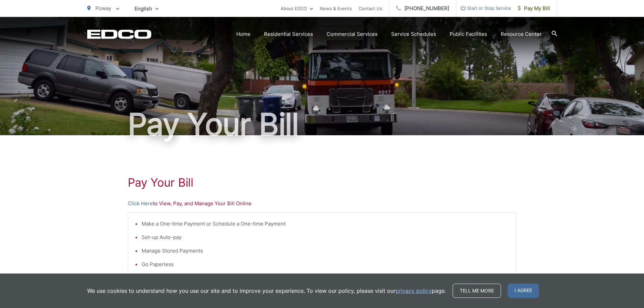 Image resolution: width=644 pixels, height=308 pixels. I want to click on span: Pay My Bill, so click(534, 9).